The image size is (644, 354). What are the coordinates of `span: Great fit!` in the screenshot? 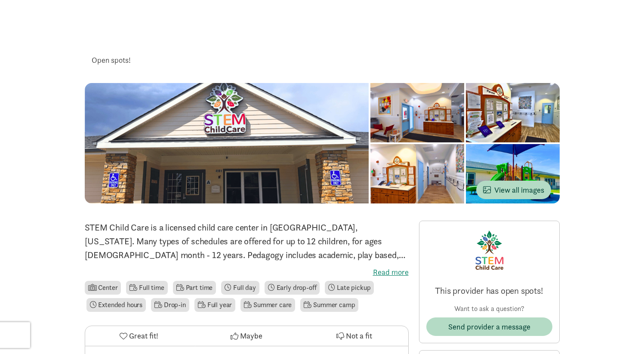 It's located at (144, 335).